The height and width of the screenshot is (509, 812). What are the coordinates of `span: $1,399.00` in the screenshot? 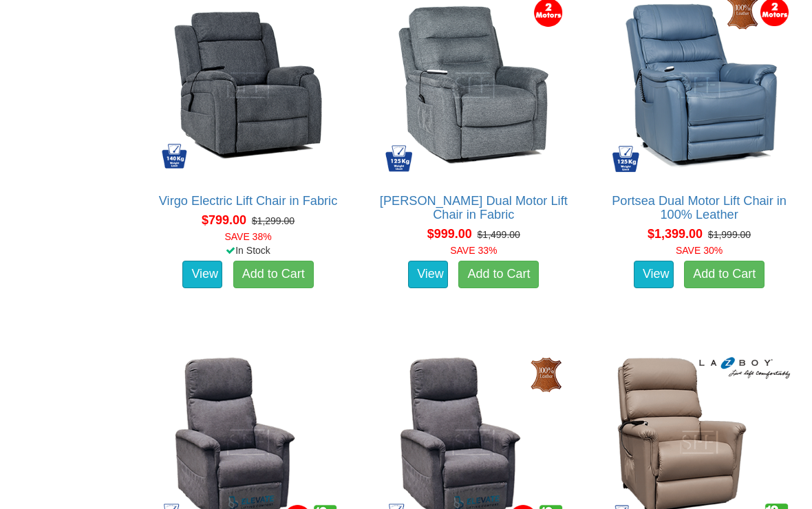 It's located at (675, 234).